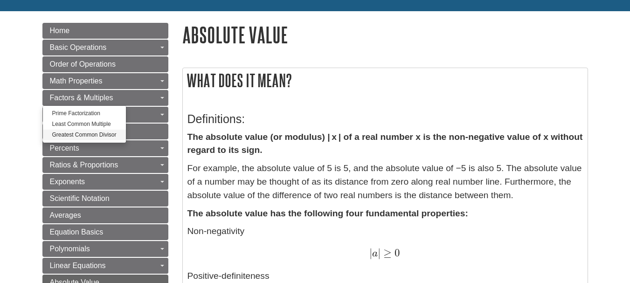  I want to click on span: Factors & Multiples, so click(82, 97).